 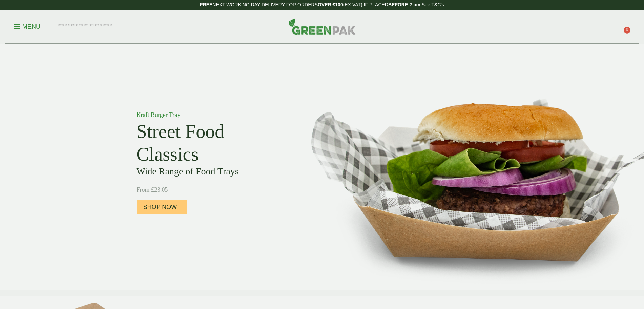 I want to click on a: See T&C's, so click(x=433, y=4).